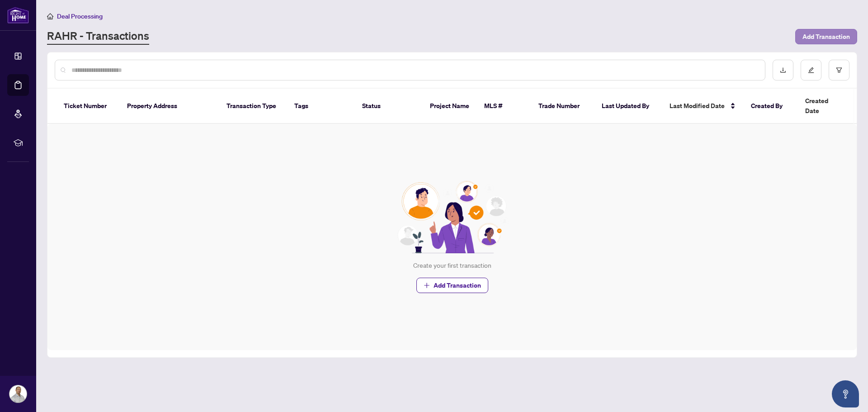 Image resolution: width=868 pixels, height=412 pixels. What do you see at coordinates (811, 70) in the screenshot?
I see `button: edit` at bounding box center [811, 70].